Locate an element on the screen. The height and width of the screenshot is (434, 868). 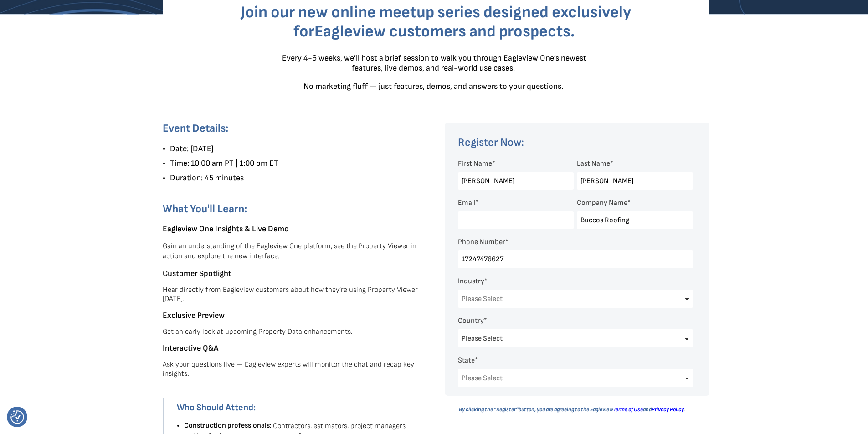
span: Eagleview customers and prospects. is located at coordinates (445, 32).